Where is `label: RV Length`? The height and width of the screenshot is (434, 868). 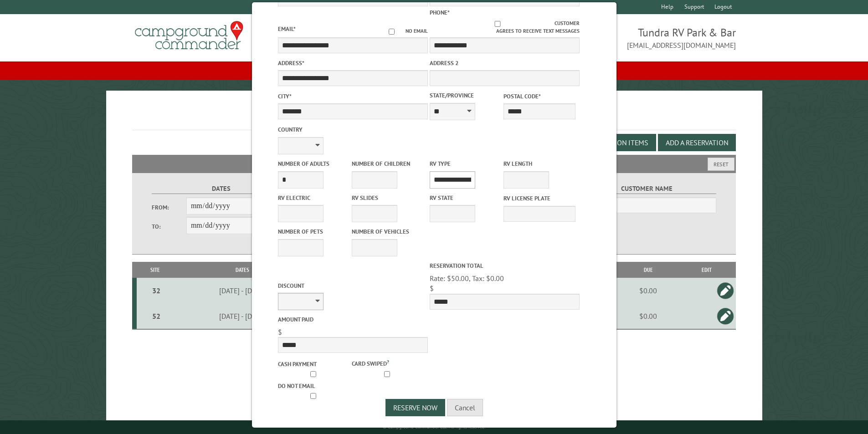
label: RV Length is located at coordinates (539, 164).